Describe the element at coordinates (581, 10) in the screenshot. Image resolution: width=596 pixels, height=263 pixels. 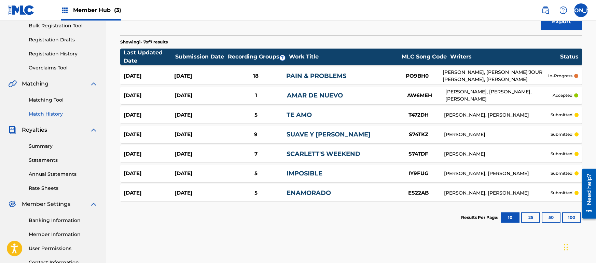
I see `div: User Menu` at that location.